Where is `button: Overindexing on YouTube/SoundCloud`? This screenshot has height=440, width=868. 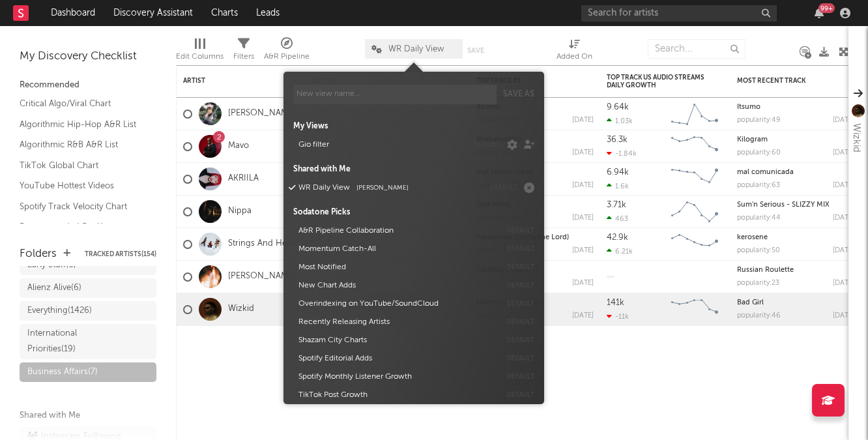 button: Overindexing on YouTube/SoundCloud is located at coordinates (397, 304).